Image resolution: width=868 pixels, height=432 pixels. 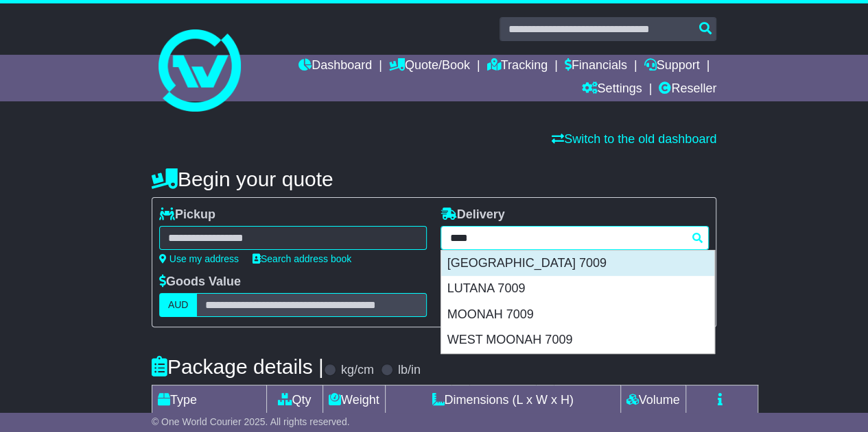 What do you see at coordinates (353, 401) in the screenshot?
I see `td: Weight` at bounding box center [353, 401].